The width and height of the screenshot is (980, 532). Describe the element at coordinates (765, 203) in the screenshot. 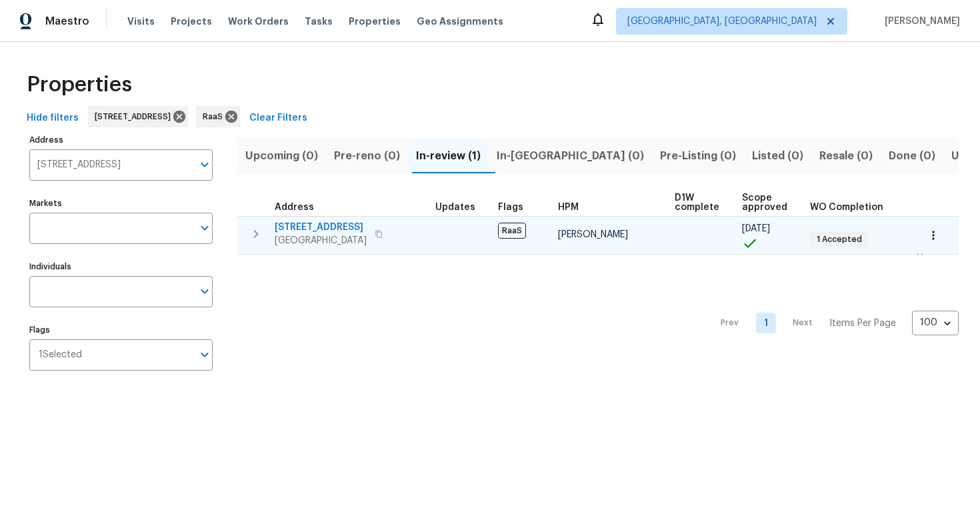

I see `span: Scope approved` at that location.